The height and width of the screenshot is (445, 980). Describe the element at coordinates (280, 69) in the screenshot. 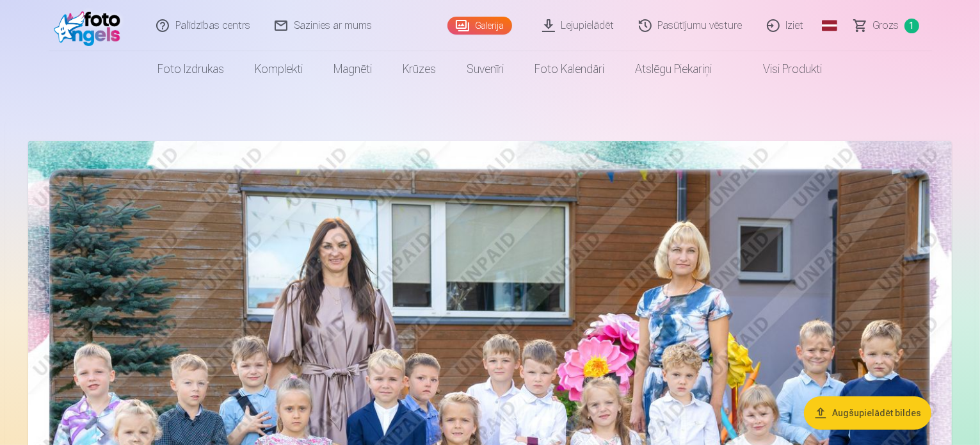

I see `a: Komplekti` at that location.